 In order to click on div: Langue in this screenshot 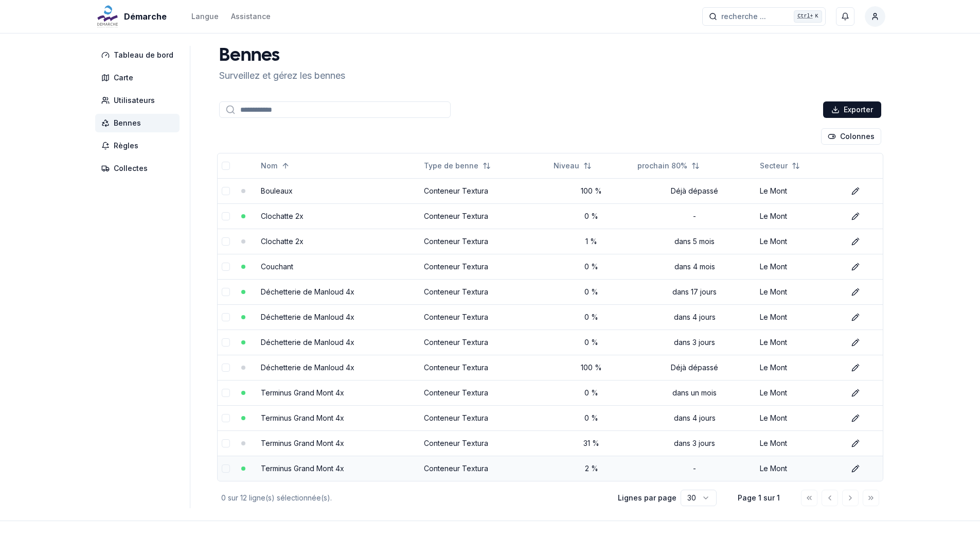, I will do `click(205, 16)`.